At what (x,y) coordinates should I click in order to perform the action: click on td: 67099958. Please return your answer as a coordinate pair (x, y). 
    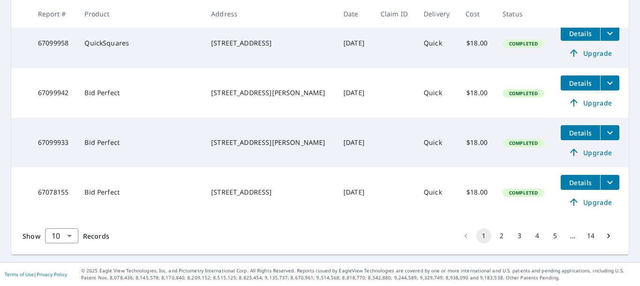
    Looking at the image, I should click on (53, 43).